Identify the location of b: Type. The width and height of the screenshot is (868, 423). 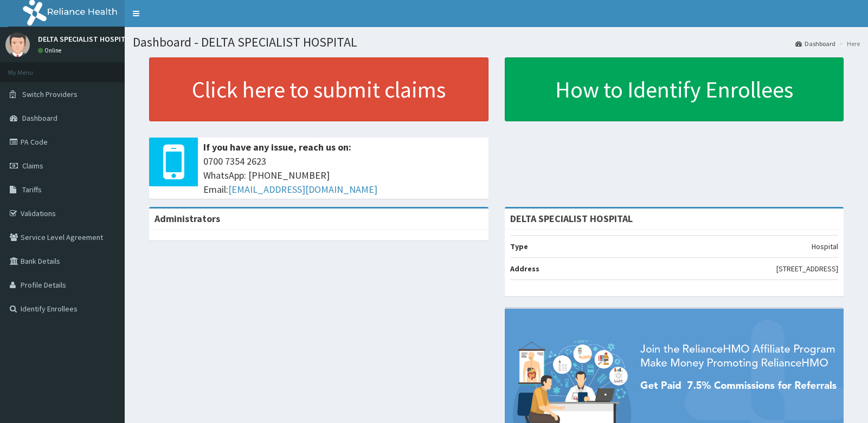
(518, 247).